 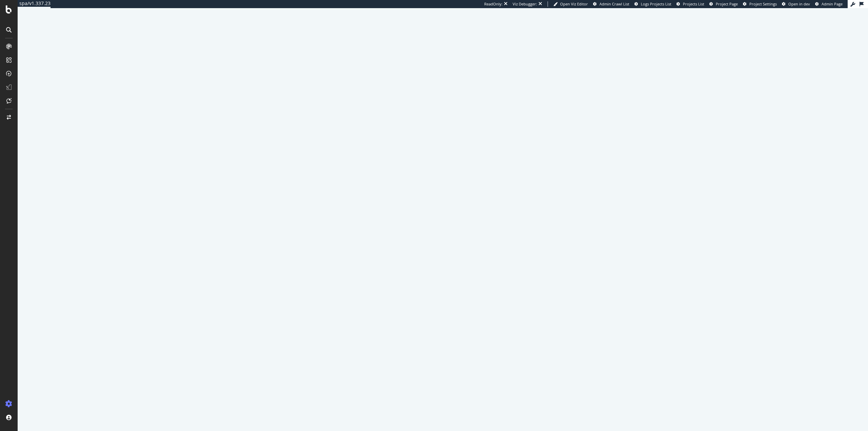 I want to click on a: Open in dev, so click(x=796, y=4).